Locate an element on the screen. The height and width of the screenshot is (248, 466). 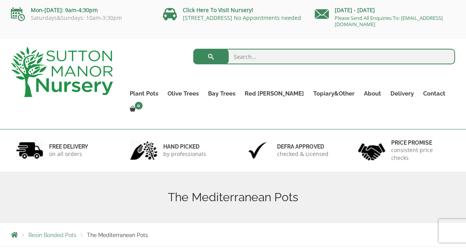
h6: hand picked is located at coordinates (185, 146).